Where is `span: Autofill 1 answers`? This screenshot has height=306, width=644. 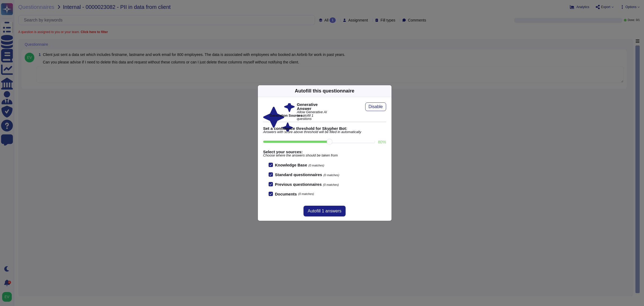
span: Autofill 1 answers is located at coordinates (324, 211).